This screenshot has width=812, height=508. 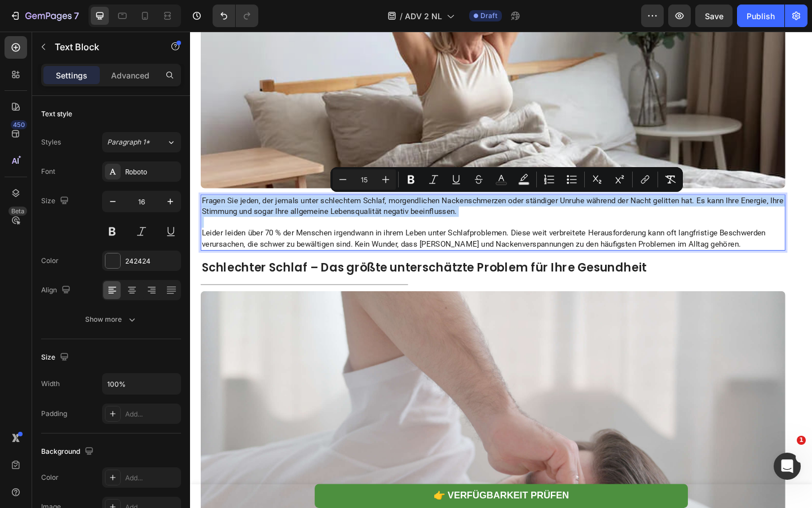 What do you see at coordinates (51, 142) in the screenshot?
I see `div: Styles` at bounding box center [51, 142].